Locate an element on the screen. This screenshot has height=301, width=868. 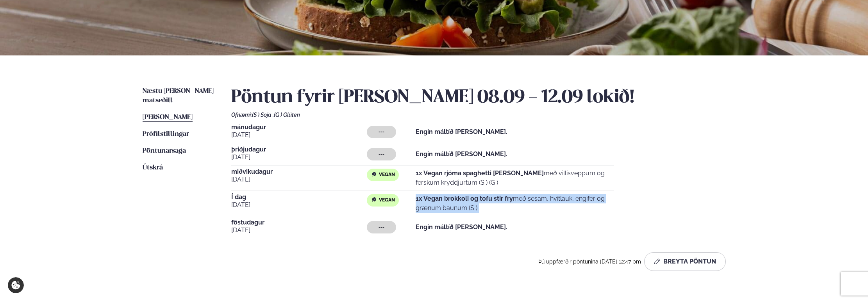
span: föstudagur is located at coordinates (299, 222).